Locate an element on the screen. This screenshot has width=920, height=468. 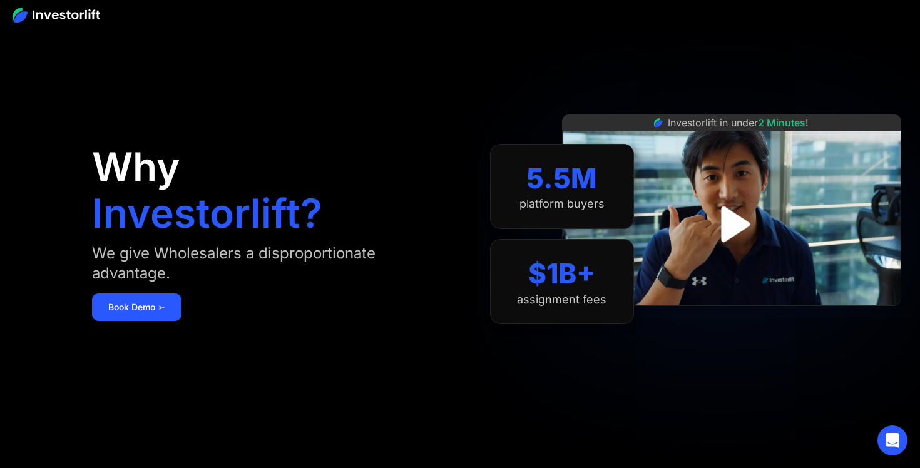
a: Book Demo ➢ is located at coordinates (136, 307).